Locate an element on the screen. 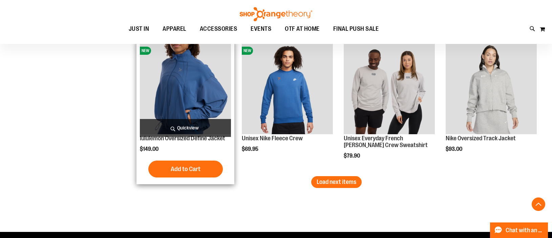  a: APPAREL is located at coordinates (174, 29).